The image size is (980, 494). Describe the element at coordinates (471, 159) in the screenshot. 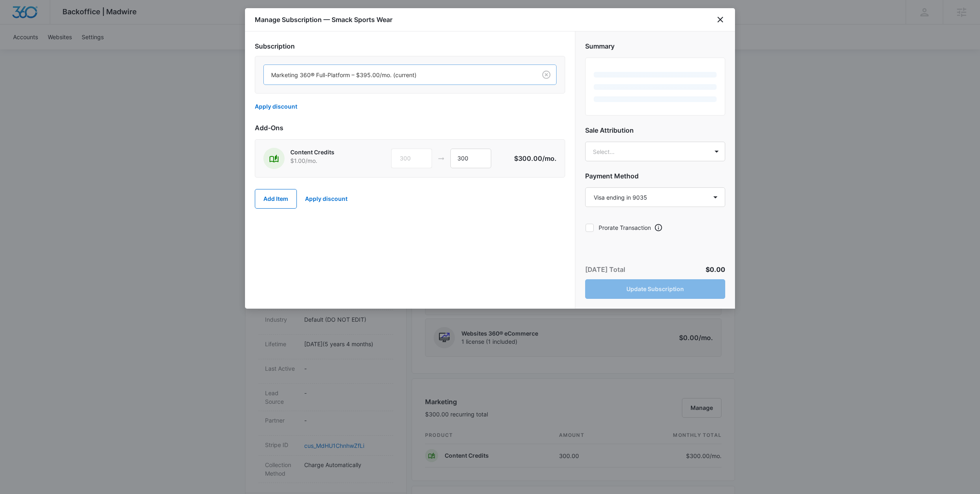

I see `input: 1` at that location.